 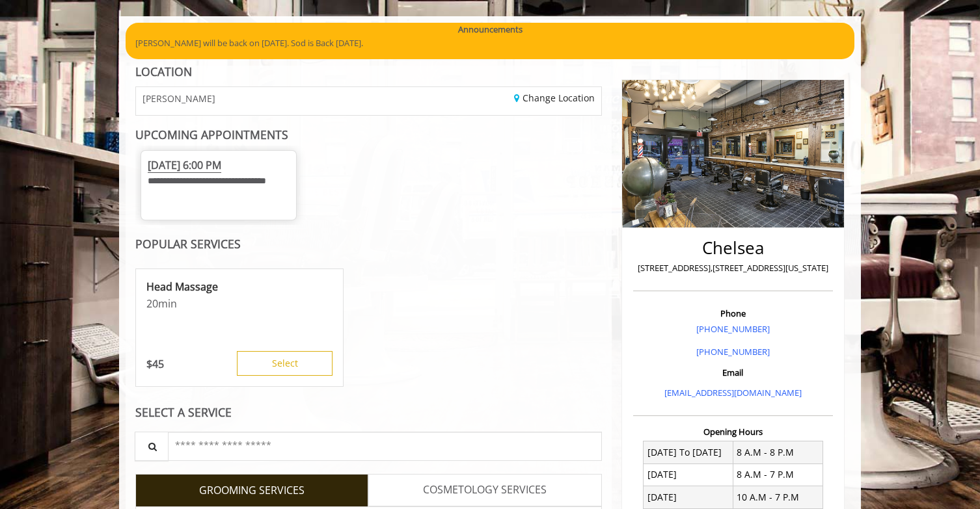 I want to click on h2: Chelsea, so click(x=732, y=247).